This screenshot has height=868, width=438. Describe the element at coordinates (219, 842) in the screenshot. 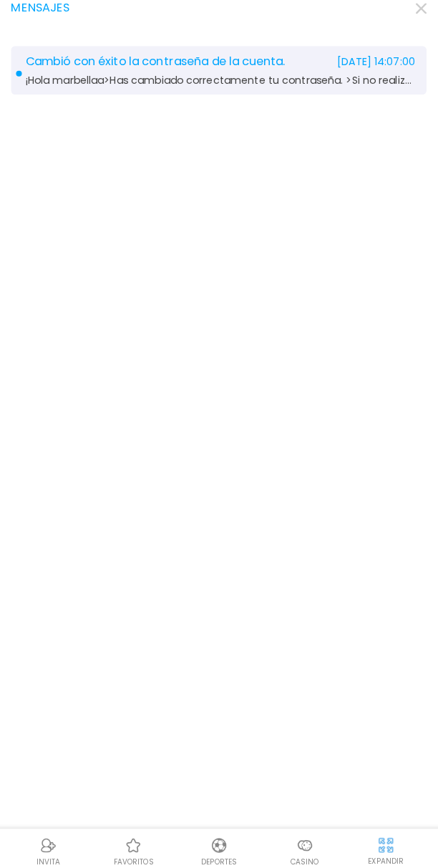

I see `img: Deportes` at that location.